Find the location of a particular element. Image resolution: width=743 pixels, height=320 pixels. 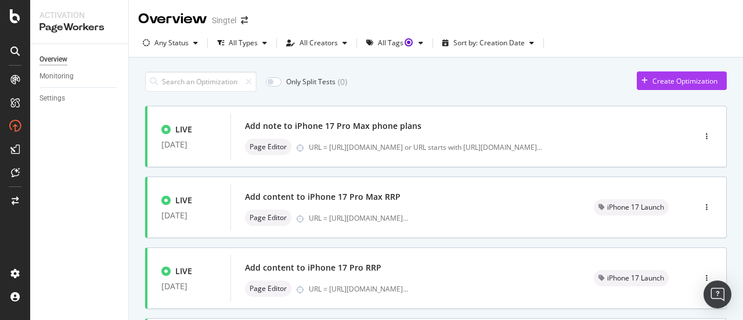

div: All Creators is located at coordinates (319, 43).